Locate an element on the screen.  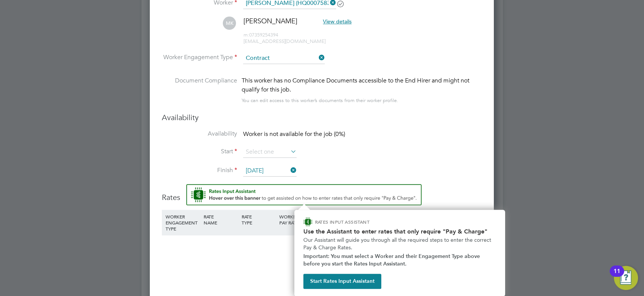
h3: Rates is located at coordinates (322, 193).